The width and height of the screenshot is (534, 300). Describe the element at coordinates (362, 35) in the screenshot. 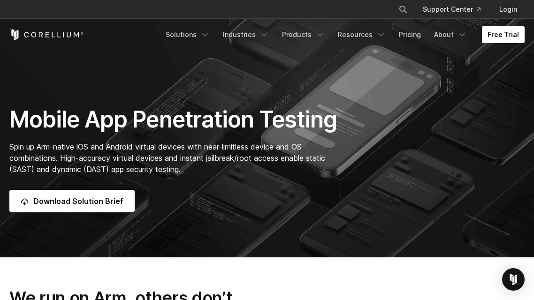

I see `a: Resources` at that location.